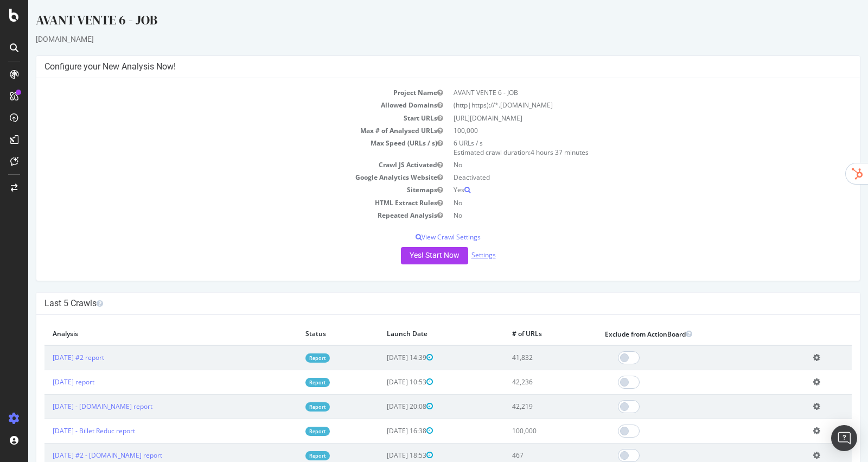 This screenshot has width=868, height=462. I want to click on td: AVANT VENTE 6 - JOB, so click(622, 93).